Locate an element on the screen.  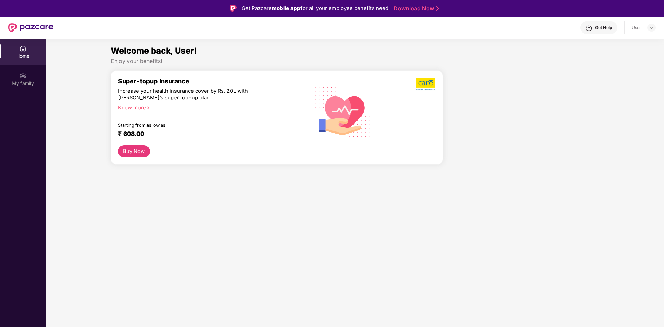
a: Download Now is located at coordinates (415, 8).